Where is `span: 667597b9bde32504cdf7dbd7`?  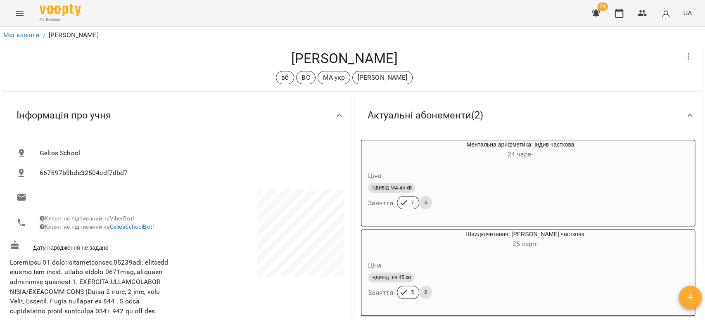 span: 667597b9bde32504cdf7dbd7 is located at coordinates (189, 173).